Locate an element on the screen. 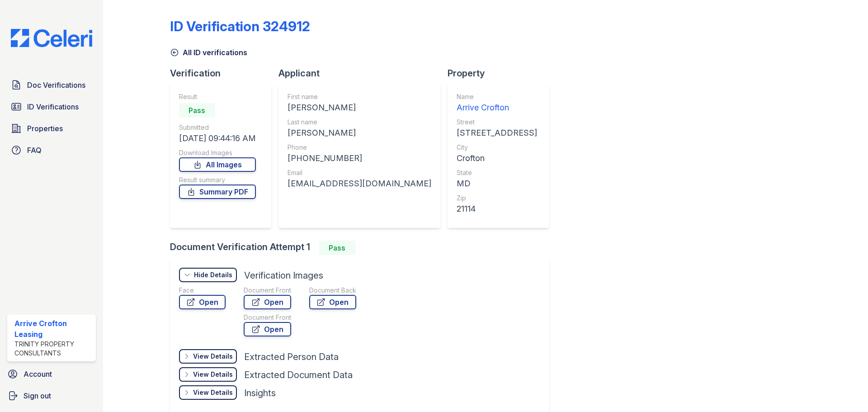 This screenshot has height=412, width=868. div: Last name is located at coordinates (359, 122).